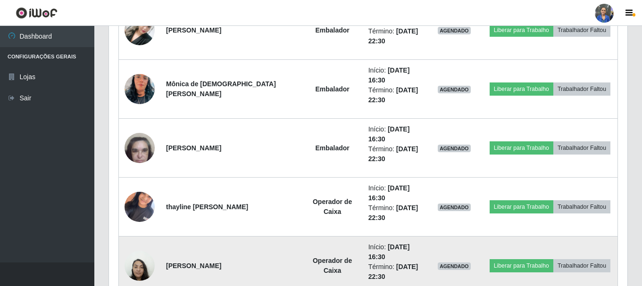  I want to click on img: CoreUI Logo, so click(36, 13).